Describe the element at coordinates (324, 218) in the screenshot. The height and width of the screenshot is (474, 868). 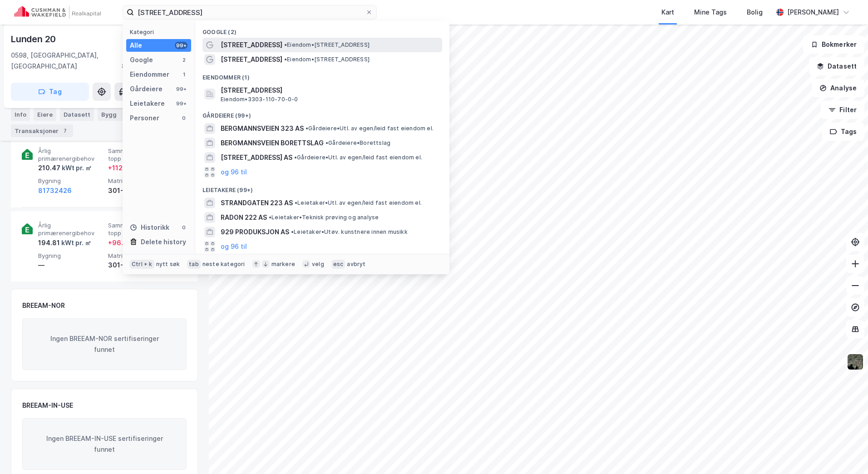
I see `span: Leietaker • Teknisk prøving og analyse` at that location.